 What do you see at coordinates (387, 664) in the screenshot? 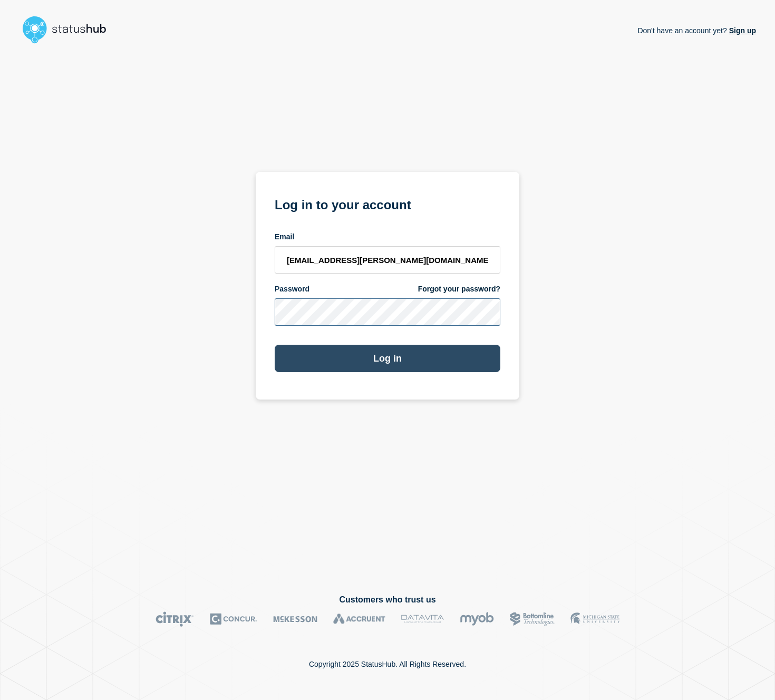
I see `p: Copyright 2025 StatusHub. All Rights Reserved.` at bounding box center [387, 664].